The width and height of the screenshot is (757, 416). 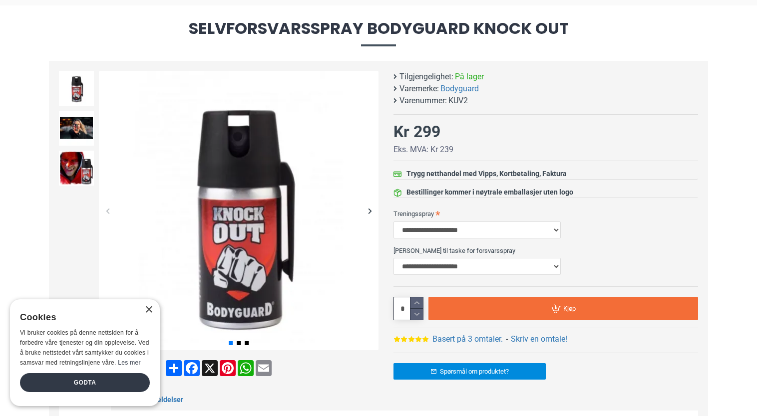 What do you see at coordinates (210, 368) in the screenshot?
I see `a: X` at bounding box center [210, 368].